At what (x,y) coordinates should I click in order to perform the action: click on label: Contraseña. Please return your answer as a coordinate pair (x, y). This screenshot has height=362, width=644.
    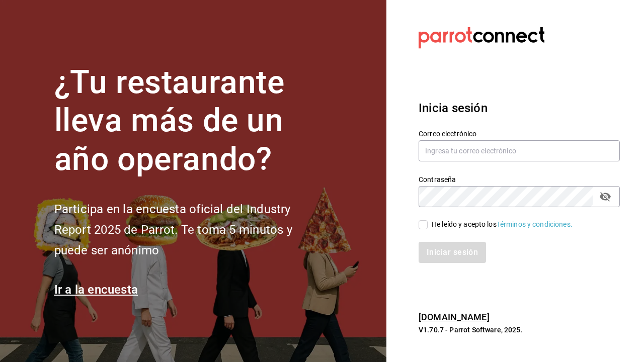
    Looking at the image, I should click on (519, 179).